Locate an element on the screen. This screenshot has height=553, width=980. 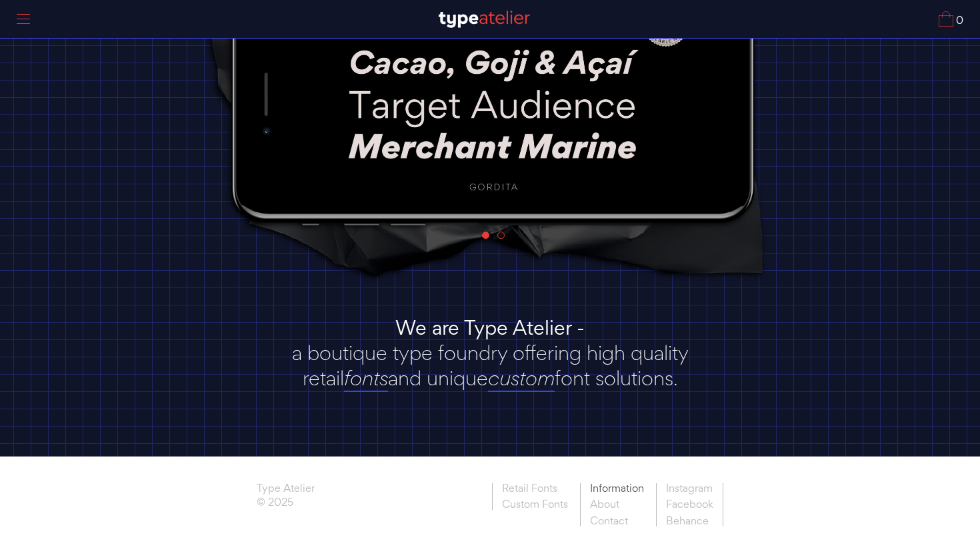
a: Facebook is located at coordinates (689, 505).